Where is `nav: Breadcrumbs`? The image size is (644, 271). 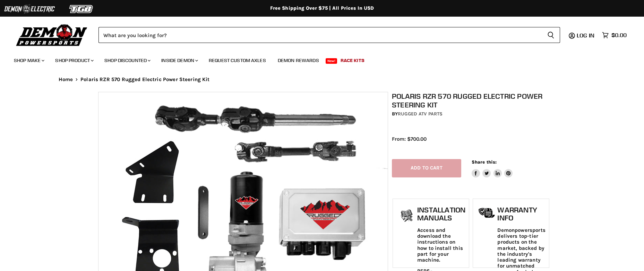
nav: Breadcrumbs is located at coordinates (322, 79).